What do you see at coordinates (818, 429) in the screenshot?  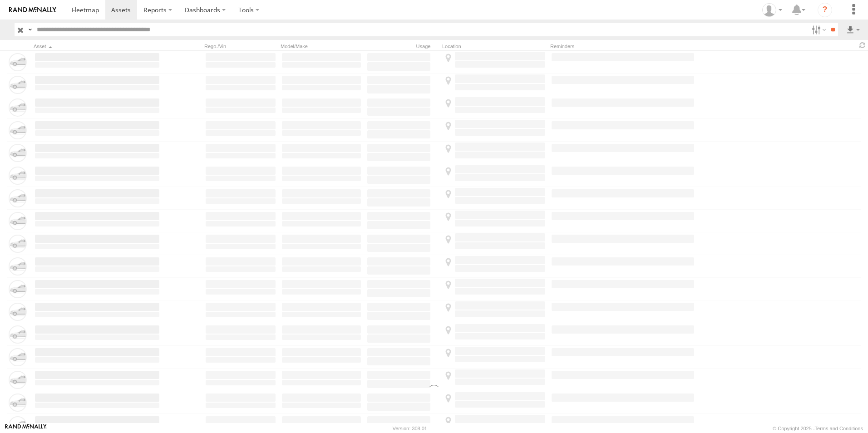 I see `div: © Copyright 2025 -` at bounding box center [818, 429].